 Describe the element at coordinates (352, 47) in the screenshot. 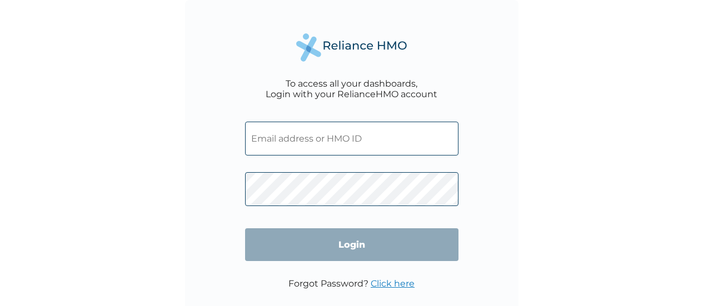

I see `img: Reliance Health's Logo` at that location.